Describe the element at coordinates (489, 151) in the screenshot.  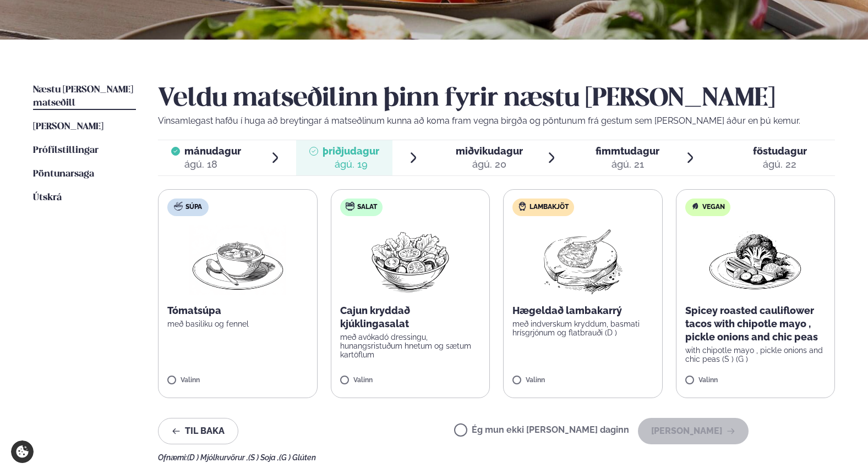
I see `span: miðvikudagur` at that location.